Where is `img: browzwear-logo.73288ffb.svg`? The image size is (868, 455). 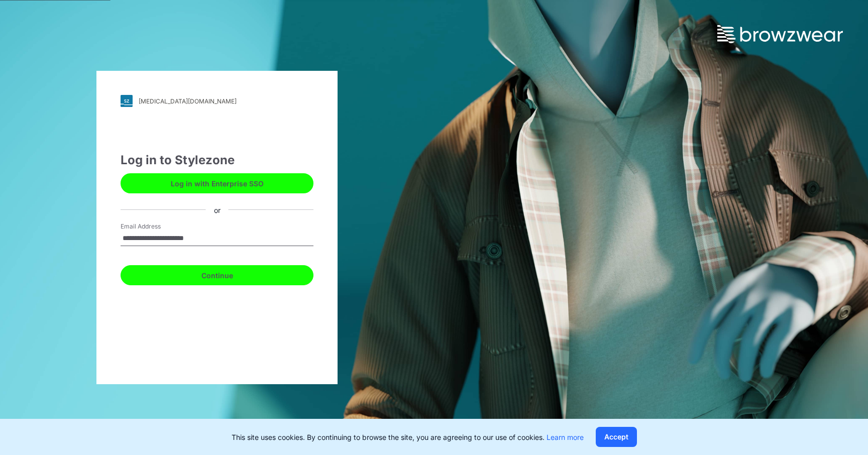
img: browzwear-logo.73288ffb.svg is located at coordinates (780, 34).